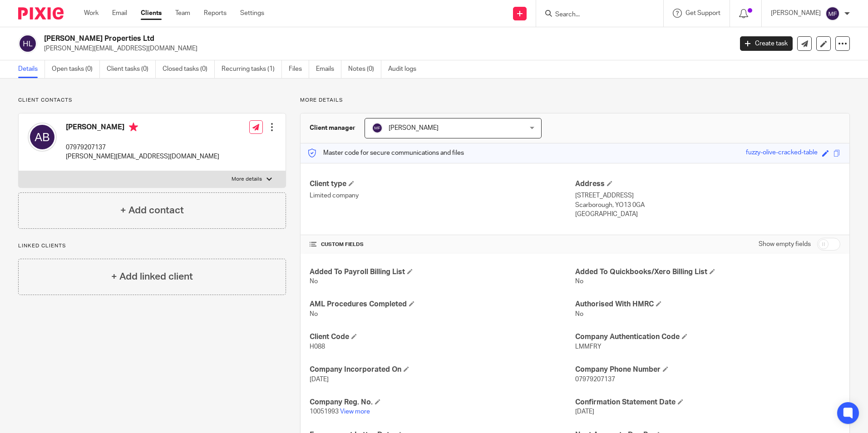 The image size is (868, 433). I want to click on a: Work, so click(91, 13).